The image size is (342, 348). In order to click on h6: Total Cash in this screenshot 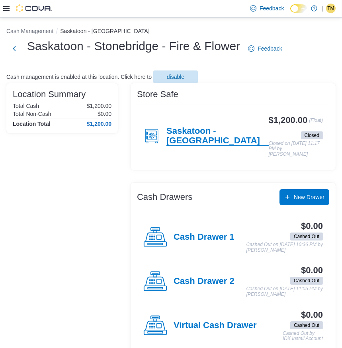, I will do `click(26, 106)`.